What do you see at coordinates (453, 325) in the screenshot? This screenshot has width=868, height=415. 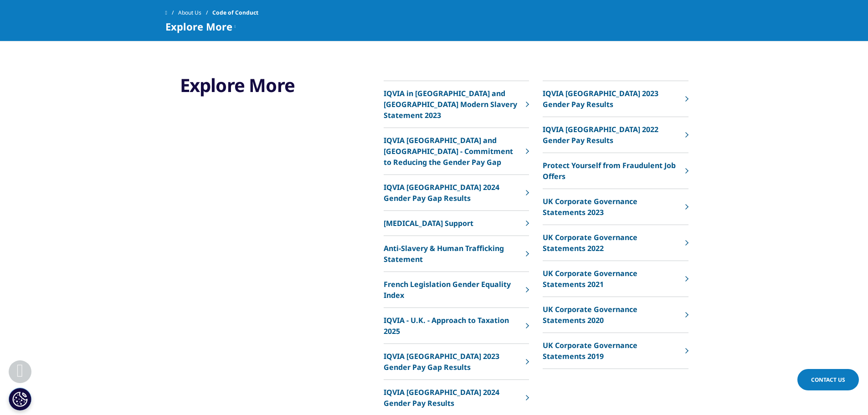 I see `p: ​IQVIA - U.K. - Approach to Taxation 2025` at bounding box center [453, 325].